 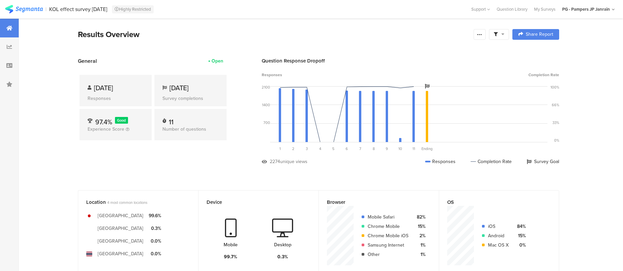 I want to click on span: Experience Score, so click(x=106, y=129).